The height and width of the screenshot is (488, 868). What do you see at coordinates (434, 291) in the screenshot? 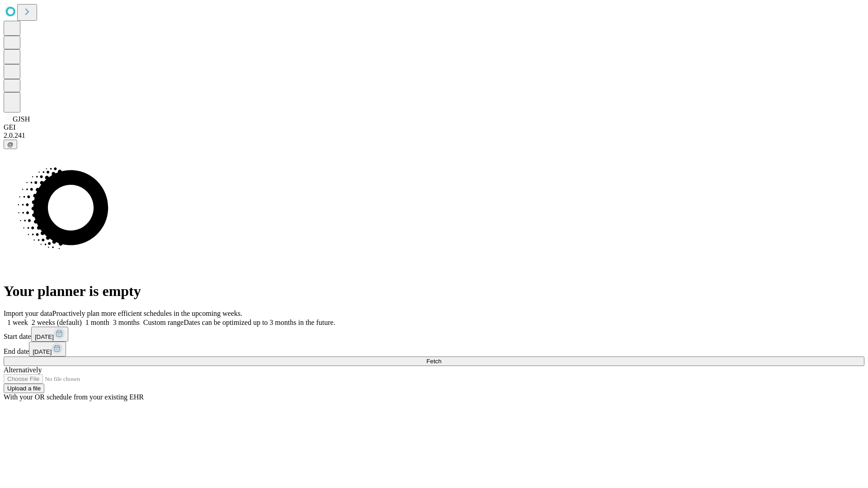
I see `h1: Your planner is empty` at bounding box center [434, 291].